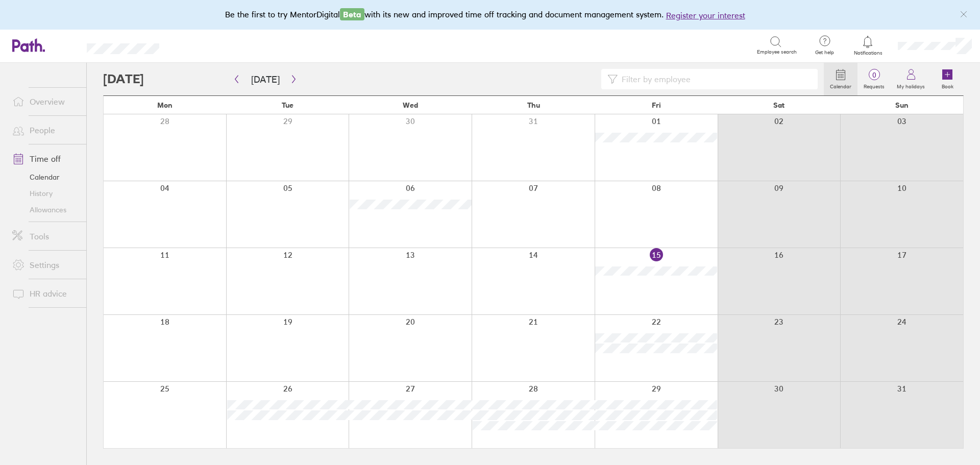  Describe the element at coordinates (902, 105) in the screenshot. I see `span: Sun` at that location.